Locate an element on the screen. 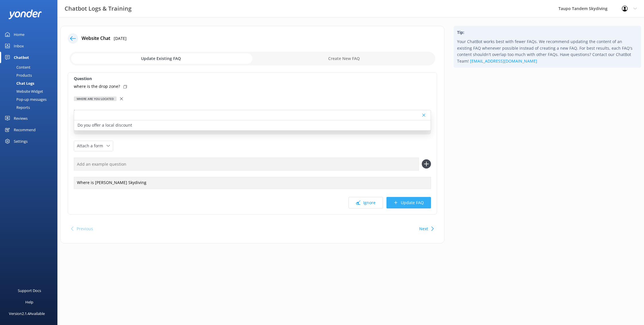 The width and height of the screenshot is (644, 325). a: Content is located at coordinates (30, 67).